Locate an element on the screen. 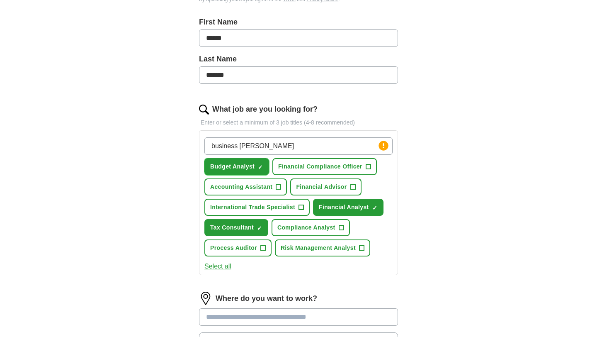 The height and width of the screenshot is (337, 597). label: Where do you want to work? is located at coordinates (266, 298).